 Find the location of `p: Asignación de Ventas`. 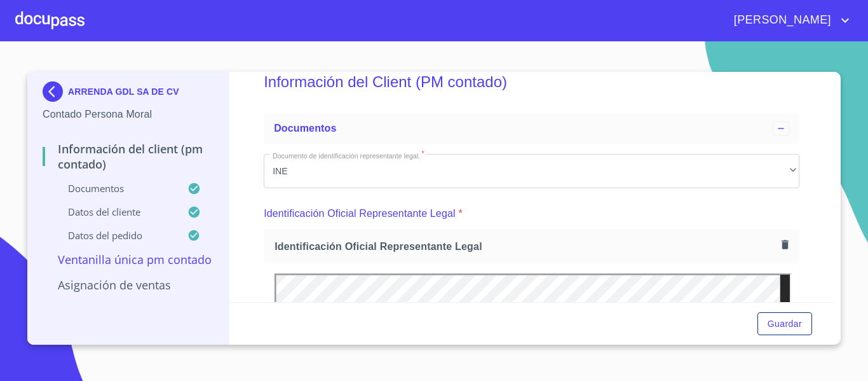

p: Asignación de Ventas is located at coordinates (128, 285).